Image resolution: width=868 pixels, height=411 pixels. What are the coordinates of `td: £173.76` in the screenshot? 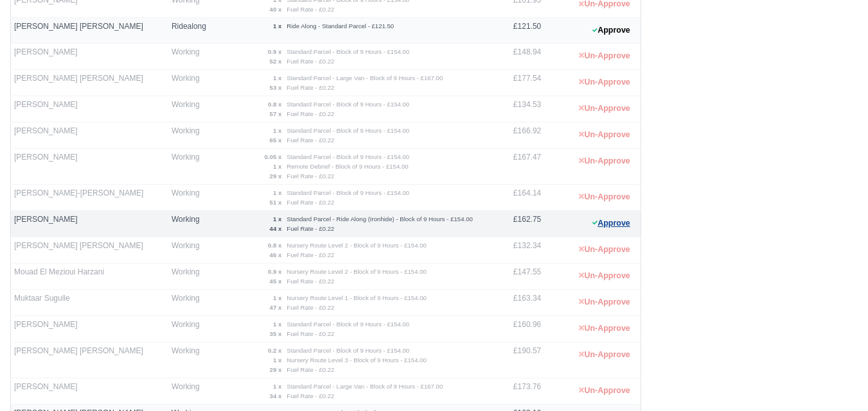 It's located at (515, 391).